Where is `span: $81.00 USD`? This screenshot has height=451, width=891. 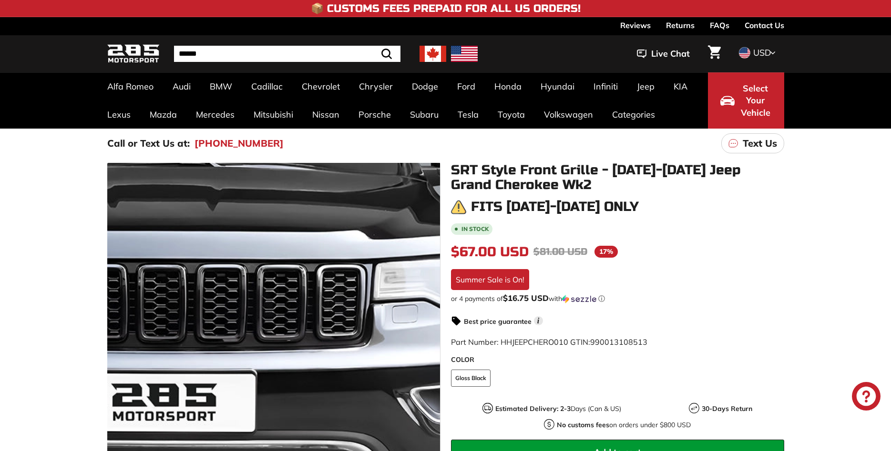 span: $81.00 USD is located at coordinates (560, 252).